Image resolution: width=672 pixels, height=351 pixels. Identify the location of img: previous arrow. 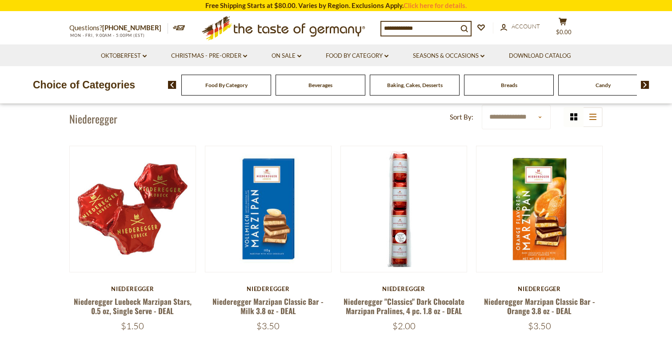
(172, 85).